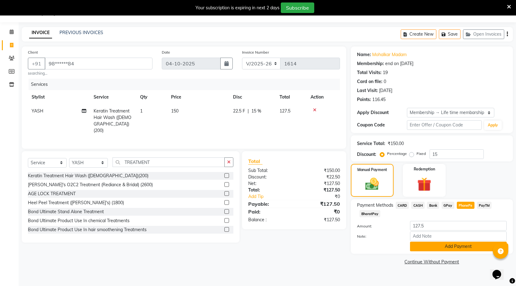  I want to click on div: Paid:, so click(269, 212).